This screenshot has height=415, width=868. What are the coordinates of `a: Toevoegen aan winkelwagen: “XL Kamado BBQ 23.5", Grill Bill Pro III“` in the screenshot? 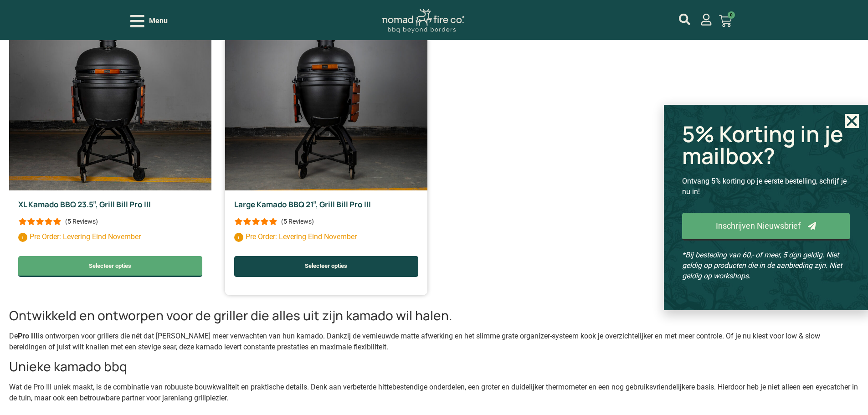 It's located at (110, 266).